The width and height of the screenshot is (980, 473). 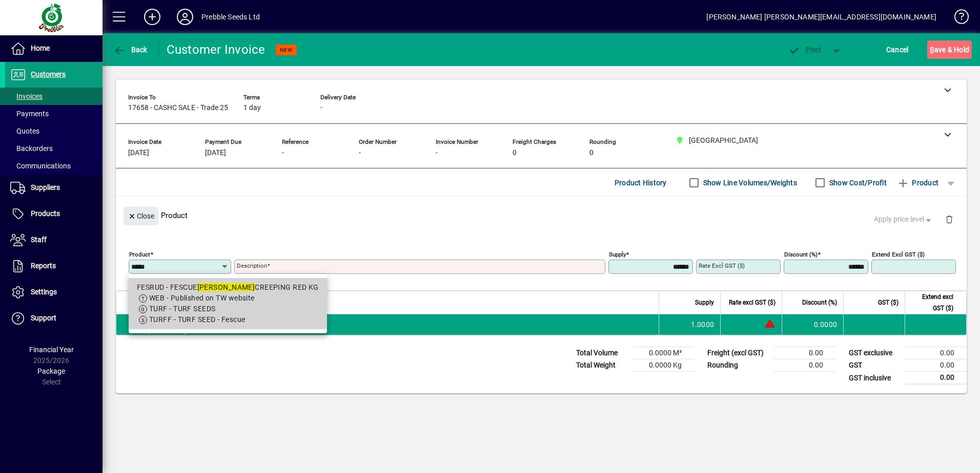 I want to click on td: GST exclusive, so click(x=874, y=354).